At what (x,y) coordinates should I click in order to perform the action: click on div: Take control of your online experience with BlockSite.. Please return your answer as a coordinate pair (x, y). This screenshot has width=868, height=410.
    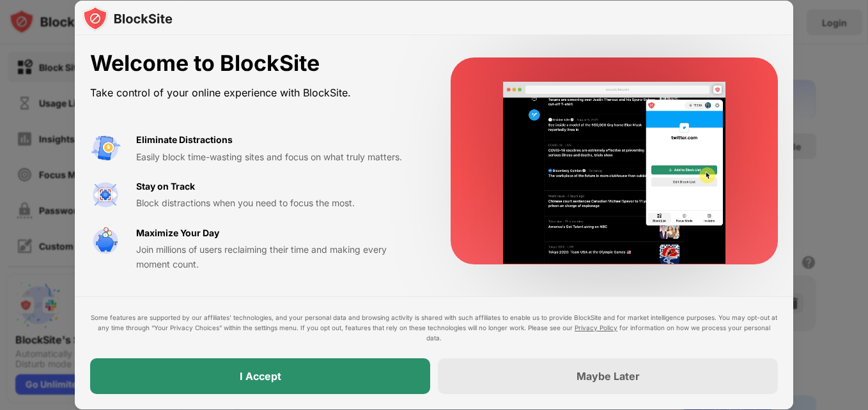
    Looking at the image, I should click on (255, 93).